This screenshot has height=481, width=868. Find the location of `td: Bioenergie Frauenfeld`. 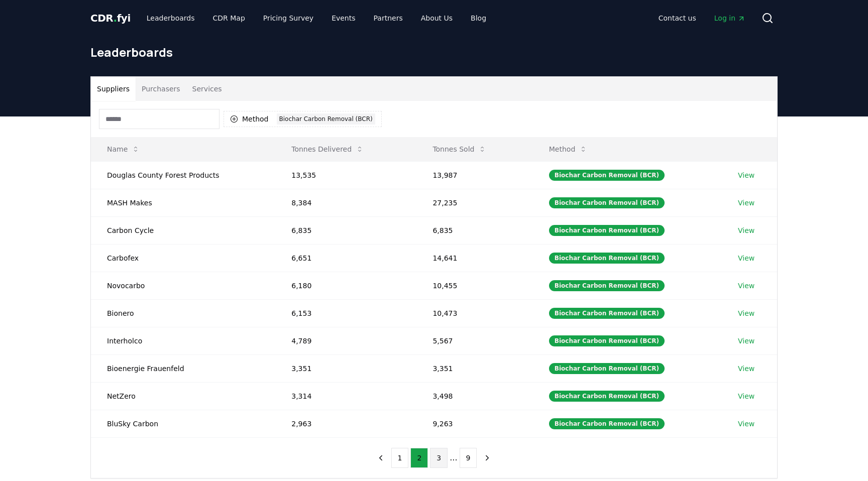

td: Bioenergie Frauenfeld is located at coordinates (182, 368).